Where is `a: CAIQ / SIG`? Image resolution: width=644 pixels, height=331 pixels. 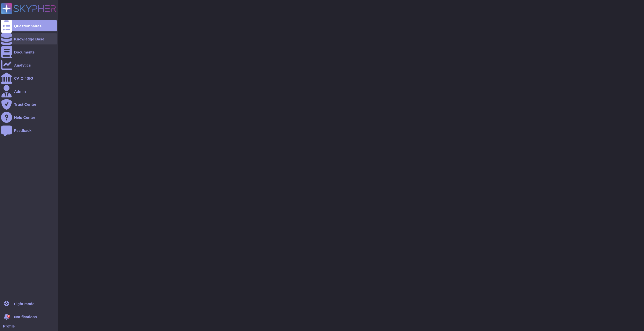
a: CAIQ / SIG is located at coordinates (29, 78).